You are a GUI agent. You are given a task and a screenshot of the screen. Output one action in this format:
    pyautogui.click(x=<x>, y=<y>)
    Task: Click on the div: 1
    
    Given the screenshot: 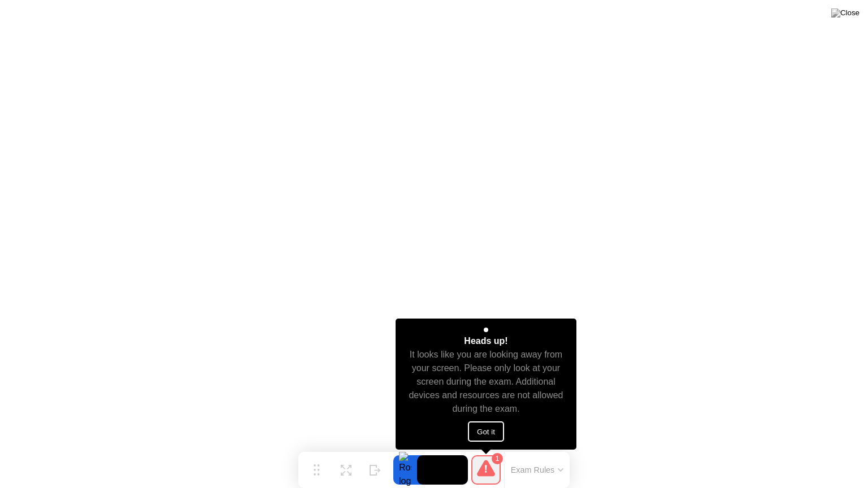 What is the action you would take?
    pyautogui.click(x=497, y=458)
    